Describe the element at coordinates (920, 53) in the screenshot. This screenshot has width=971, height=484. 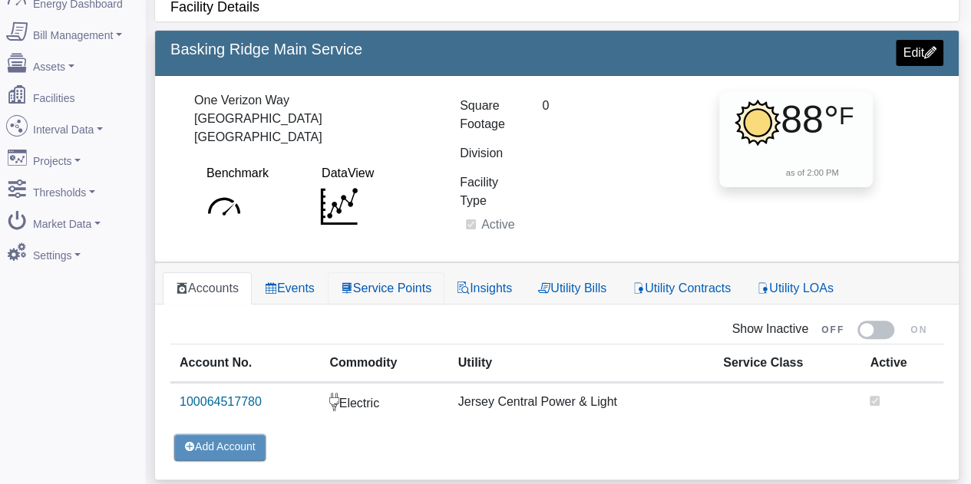
I see `a: Edit` at that location.